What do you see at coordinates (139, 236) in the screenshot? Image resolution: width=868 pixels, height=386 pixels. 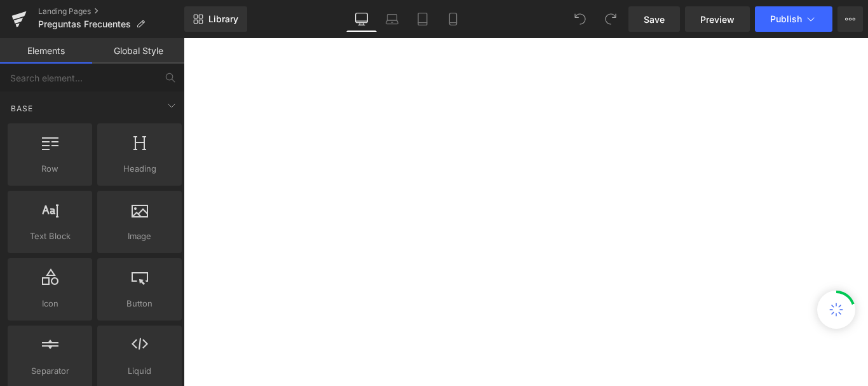 I see `span: Image` at bounding box center [139, 236].